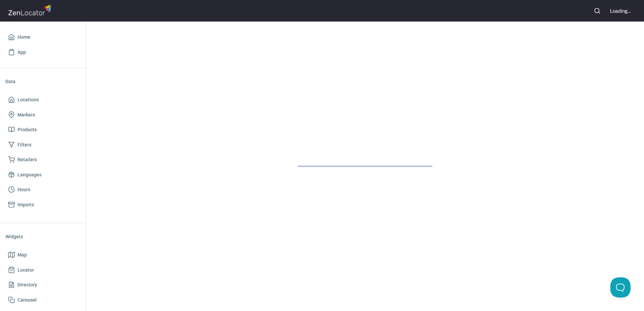  I want to click on li: Widgets, so click(43, 237).